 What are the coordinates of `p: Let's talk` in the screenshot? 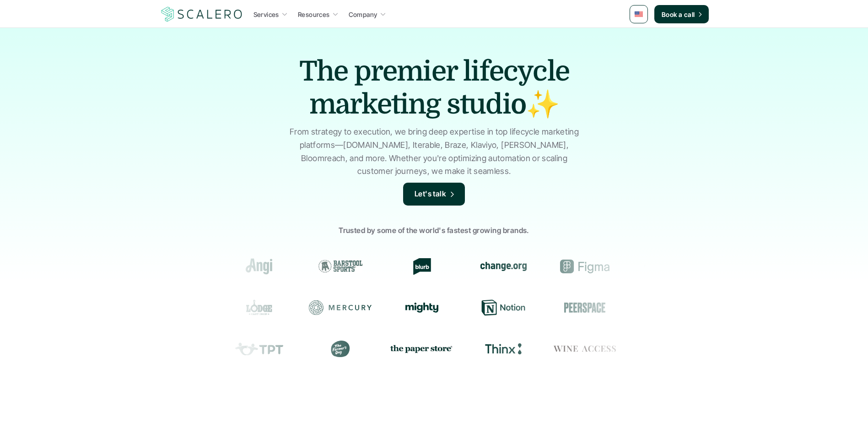 It's located at (430, 194).